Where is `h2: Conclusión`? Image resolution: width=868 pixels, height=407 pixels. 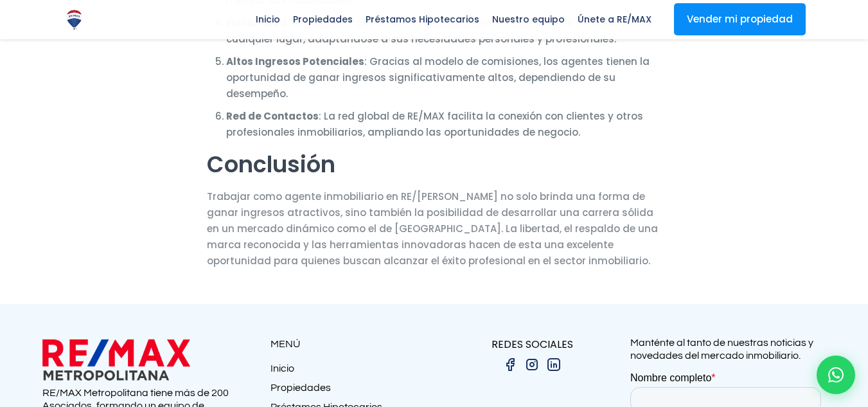
h2: Conclusión is located at coordinates (434, 164).